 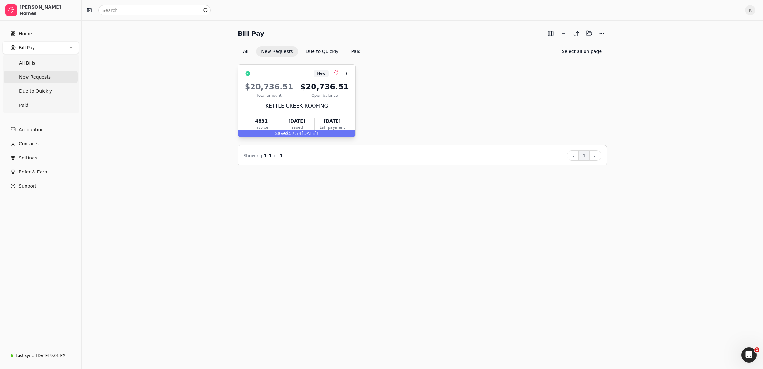 What do you see at coordinates (41, 91) in the screenshot?
I see `a: Due to Quickly` at bounding box center [41, 91].